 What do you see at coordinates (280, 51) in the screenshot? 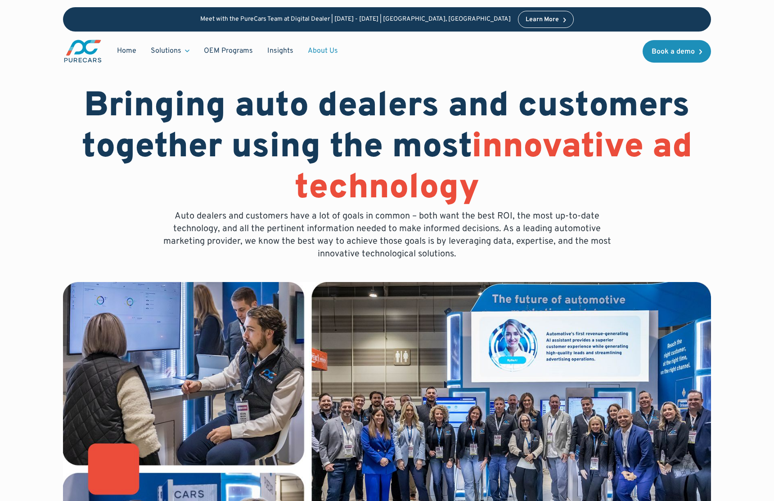
I see `a: Insights` at bounding box center [280, 51].